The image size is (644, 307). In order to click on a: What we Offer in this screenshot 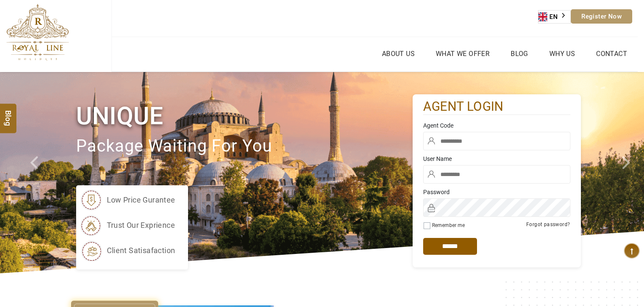, I will do `click(462, 53)`.